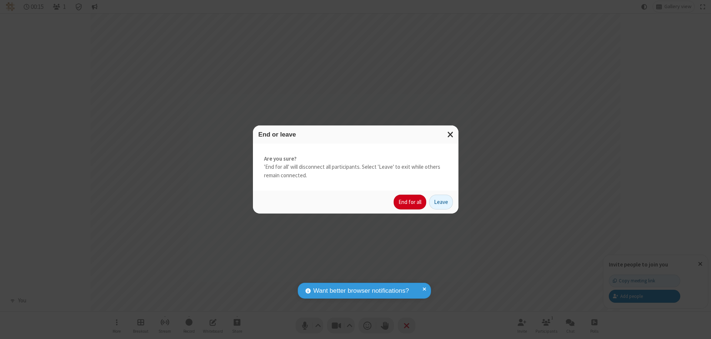 This screenshot has height=339, width=711. I want to click on button: Leave, so click(441, 202).